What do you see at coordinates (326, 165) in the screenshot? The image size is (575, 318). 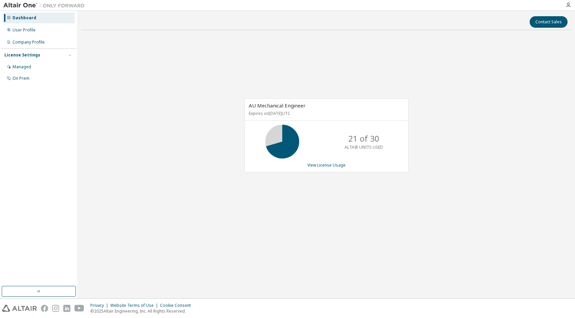 I see `a: View License Usage` at bounding box center [326, 165].